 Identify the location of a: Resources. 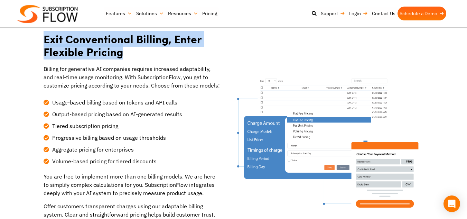
(183, 13).